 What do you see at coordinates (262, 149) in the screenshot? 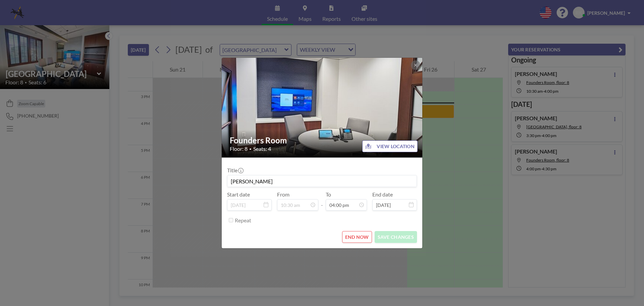
I see `span: Seats: 4` at bounding box center [262, 149].